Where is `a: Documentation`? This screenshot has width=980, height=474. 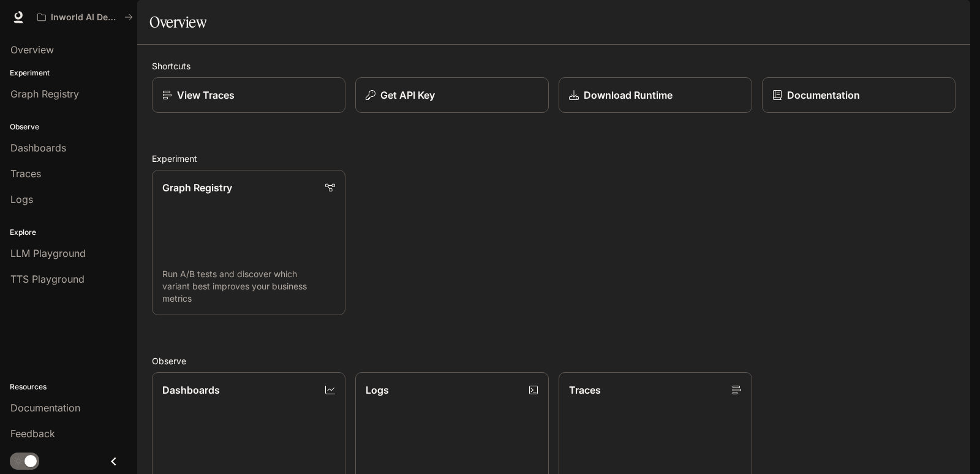 a: Documentation is located at coordinates (858, 95).